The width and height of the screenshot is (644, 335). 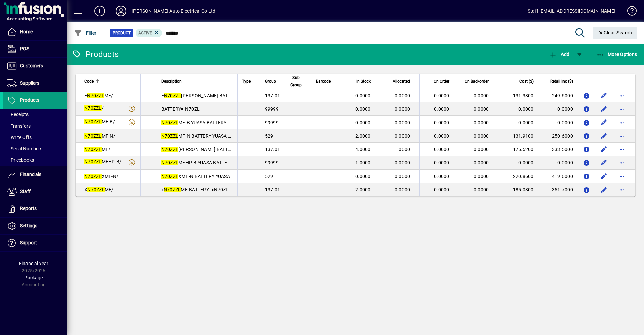 What do you see at coordinates (201, 136) in the screenshot?
I see `span: MF-N BATTERY YUASA ECON` at bounding box center [201, 136].